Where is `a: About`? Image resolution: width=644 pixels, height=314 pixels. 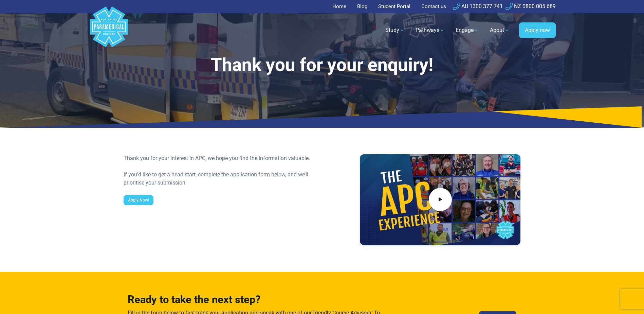 a: About is located at coordinates (499, 30).